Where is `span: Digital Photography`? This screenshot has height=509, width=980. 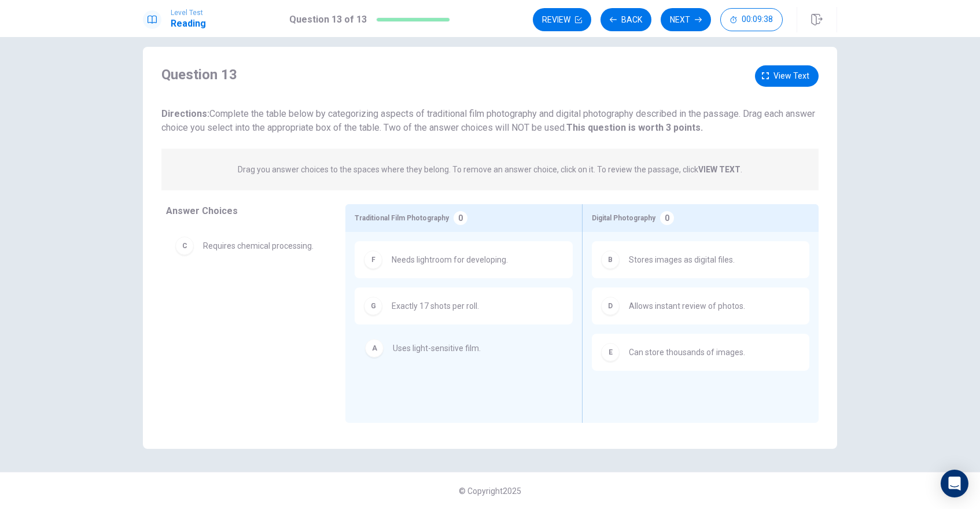
span: Digital Photography is located at coordinates (624, 218).